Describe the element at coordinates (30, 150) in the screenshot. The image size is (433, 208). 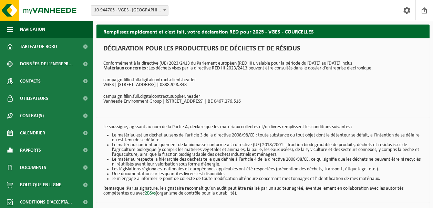
I see `span: Rapports` at that location.